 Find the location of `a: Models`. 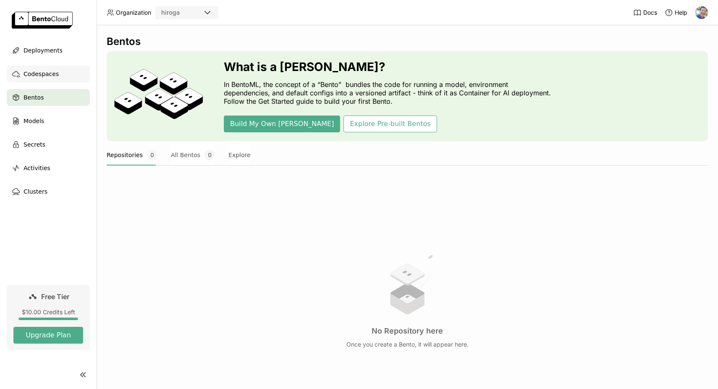

a: Models is located at coordinates (48, 121).